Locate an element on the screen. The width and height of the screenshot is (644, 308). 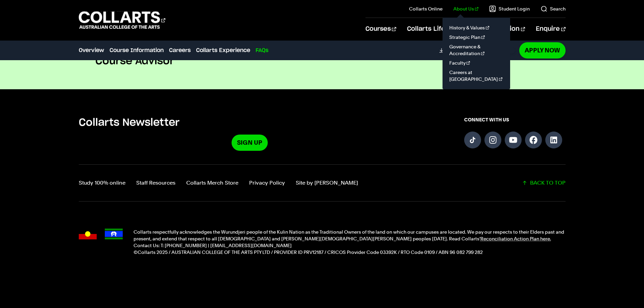
a: Course Information is located at coordinates (137, 50).